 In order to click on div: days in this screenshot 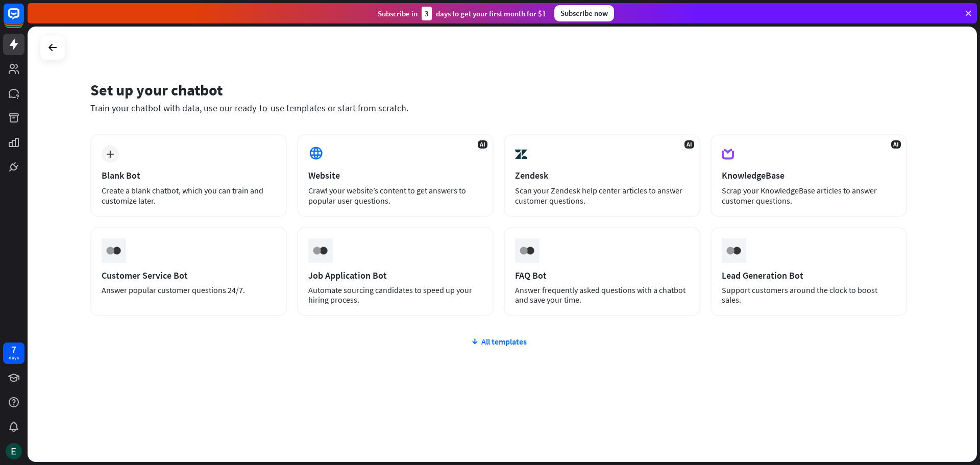, I will do `click(14, 358)`.